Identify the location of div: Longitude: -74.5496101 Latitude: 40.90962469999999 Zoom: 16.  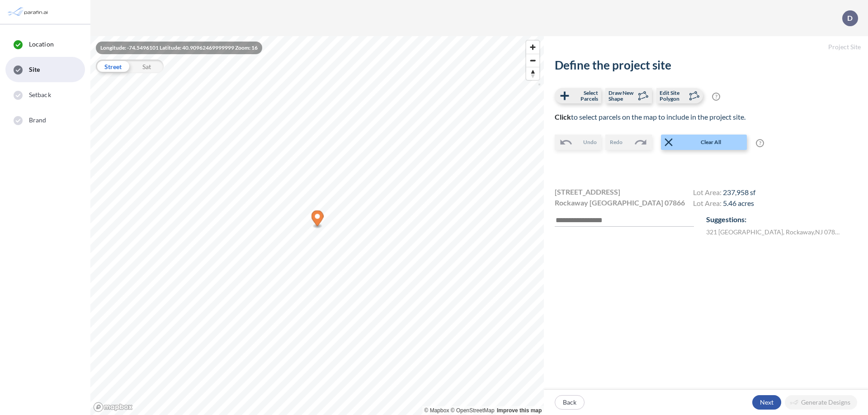
(179, 48).